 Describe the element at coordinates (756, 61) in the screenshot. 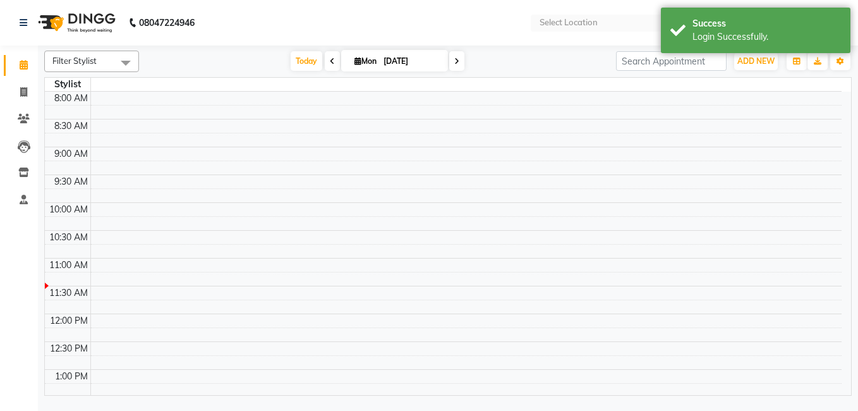

I see `span: ADD NEW` at that location.